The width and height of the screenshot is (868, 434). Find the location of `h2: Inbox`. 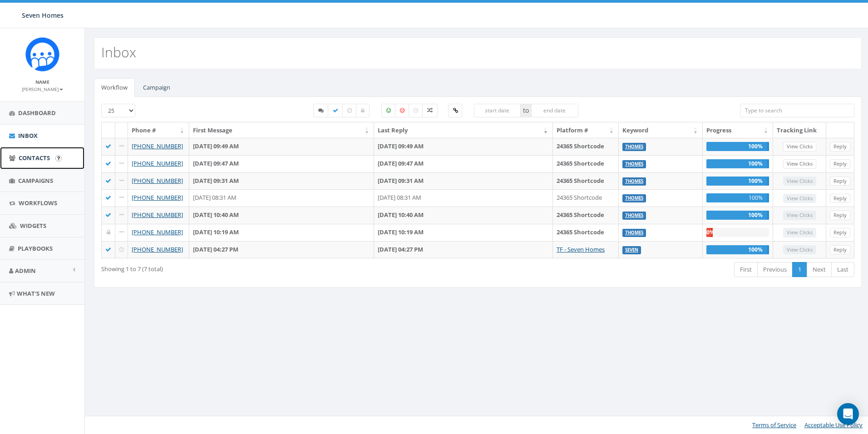

h2: Inbox is located at coordinates (119, 52).